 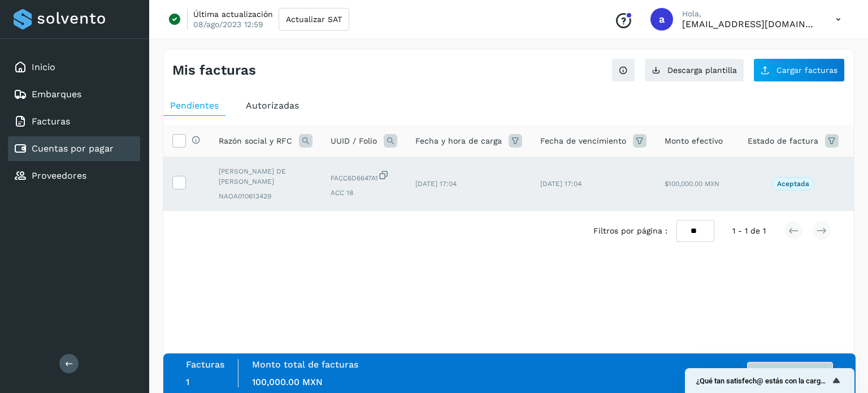 I want to click on a: Proveedores, so click(x=59, y=175).